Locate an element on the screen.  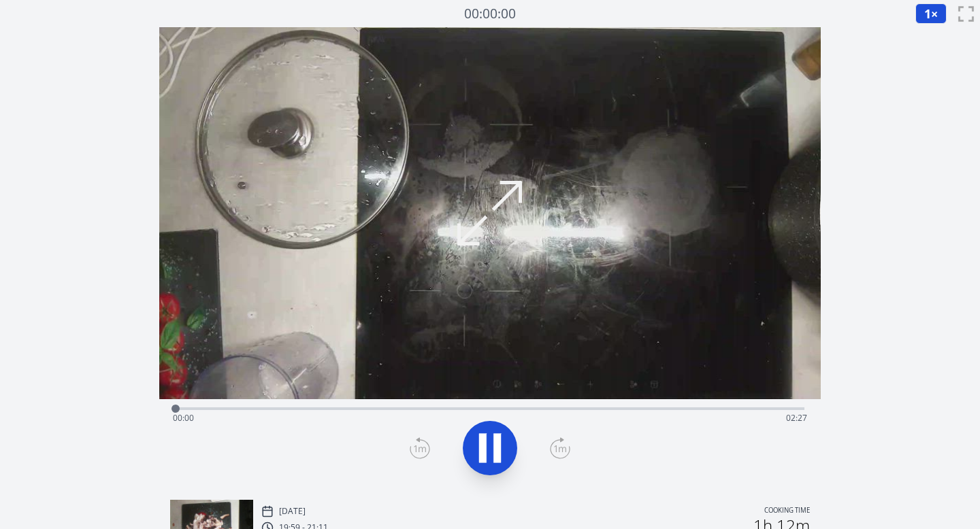
span: 02:27 is located at coordinates (796, 417).